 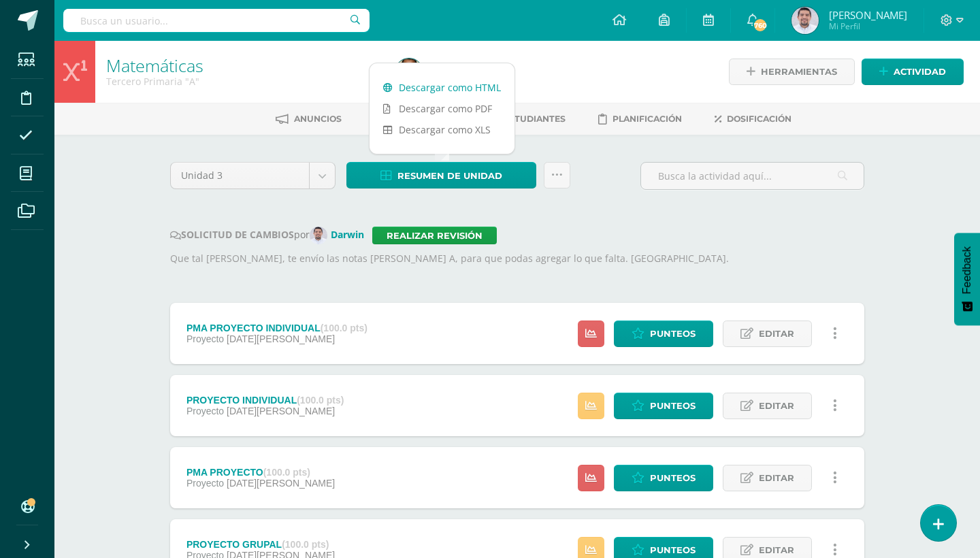 What do you see at coordinates (318, 119) in the screenshot?
I see `span: Anuncios` at bounding box center [318, 119].